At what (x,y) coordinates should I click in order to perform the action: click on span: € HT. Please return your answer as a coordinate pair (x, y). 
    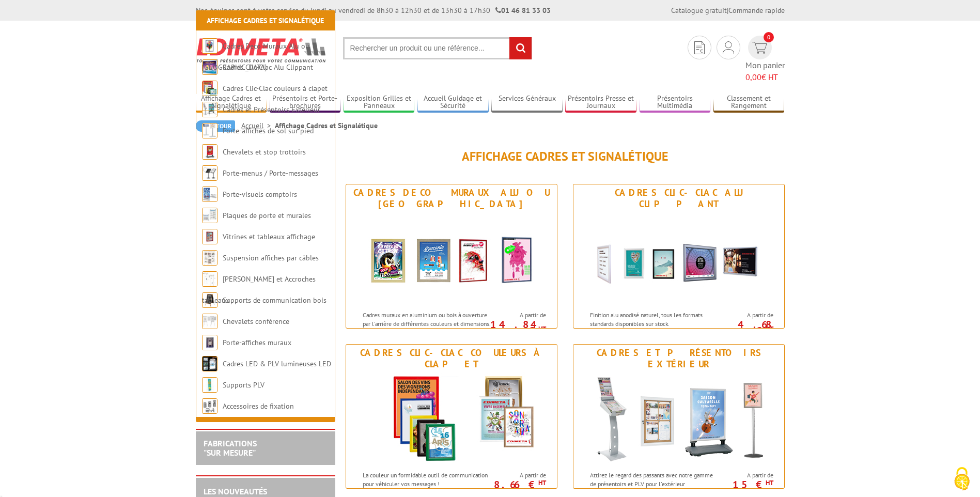
    Looking at the image, I should click on (765, 77).